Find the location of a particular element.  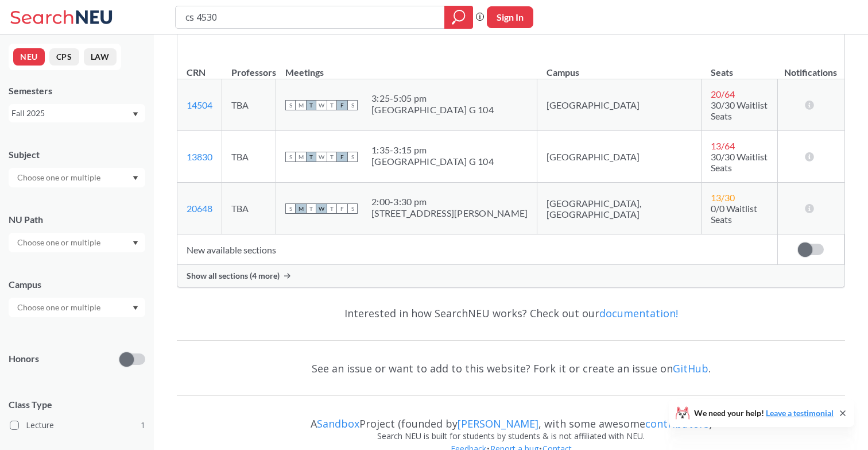

a: 13830 is located at coordinates (199, 156).